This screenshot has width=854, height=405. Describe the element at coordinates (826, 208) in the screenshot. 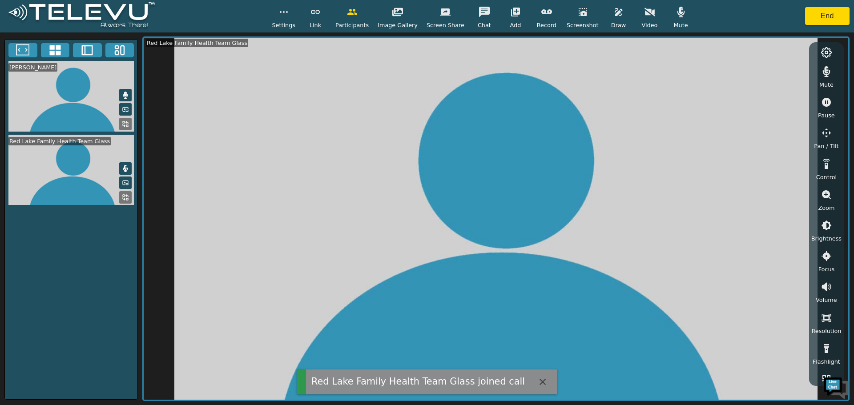

I see `span: Zoom` at that location.